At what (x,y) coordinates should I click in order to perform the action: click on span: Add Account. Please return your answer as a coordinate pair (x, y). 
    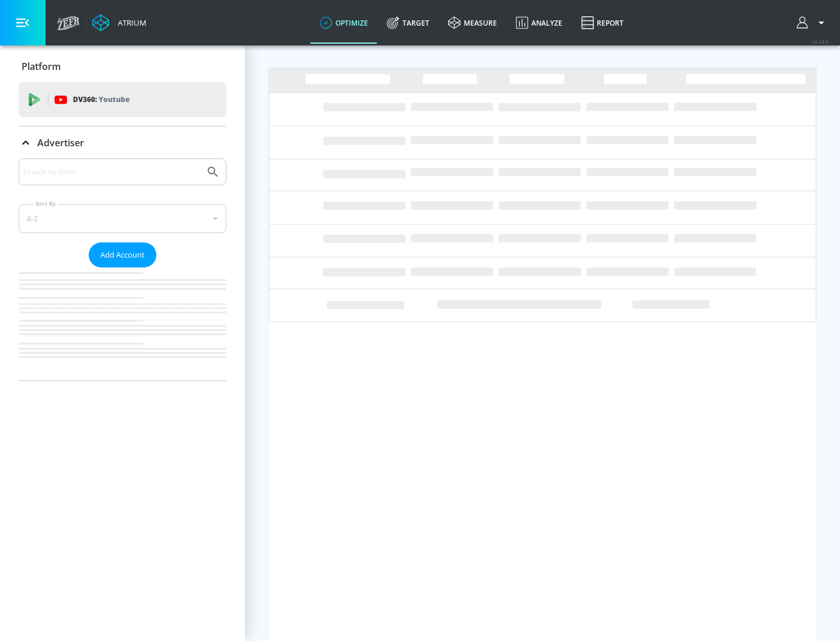
    Looking at the image, I should click on (123, 255).